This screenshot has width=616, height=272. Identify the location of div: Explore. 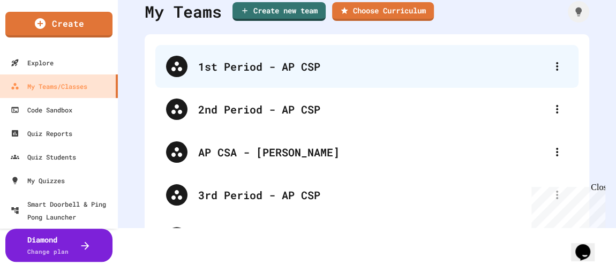
(32, 63).